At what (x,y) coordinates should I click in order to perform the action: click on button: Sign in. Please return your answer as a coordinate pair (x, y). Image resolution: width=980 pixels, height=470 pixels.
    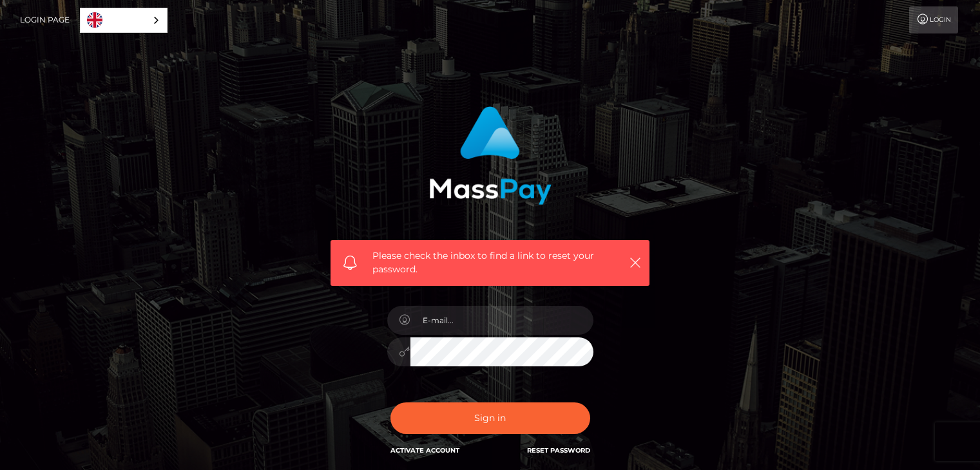
    Looking at the image, I should click on (490, 418).